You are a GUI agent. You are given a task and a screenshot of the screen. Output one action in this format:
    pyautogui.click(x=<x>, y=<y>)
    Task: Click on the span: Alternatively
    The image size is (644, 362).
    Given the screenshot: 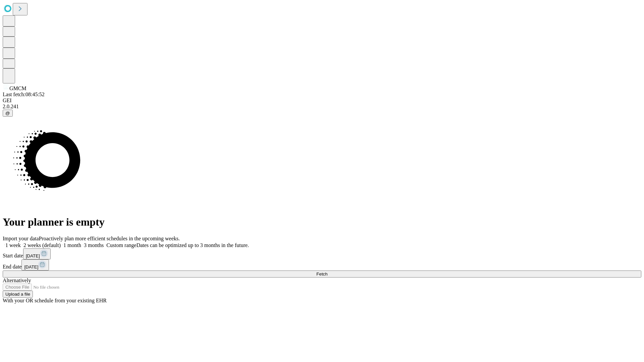 What is the action you would take?
    pyautogui.click(x=17, y=280)
    